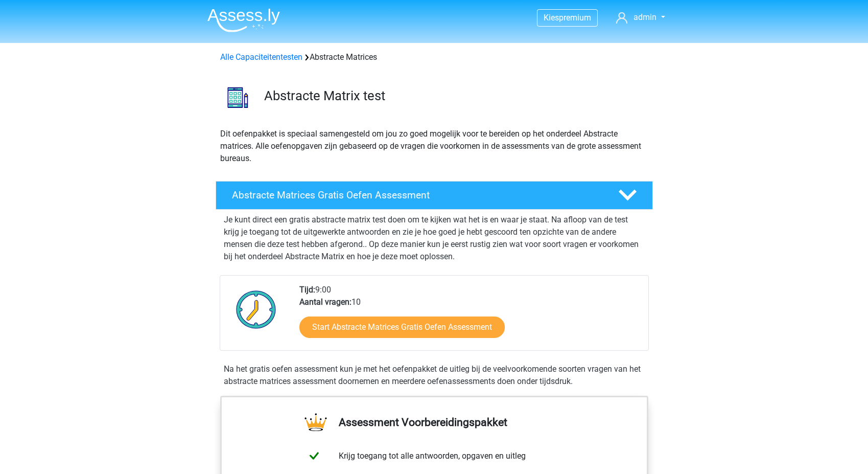  What do you see at coordinates (575, 18) in the screenshot?
I see `span: premium` at bounding box center [575, 18].